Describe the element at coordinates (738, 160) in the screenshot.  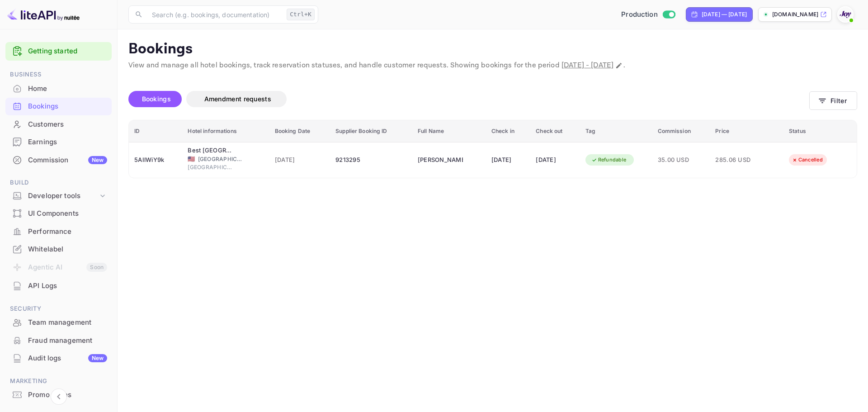
I see `span: 285.06 USD` at that location.